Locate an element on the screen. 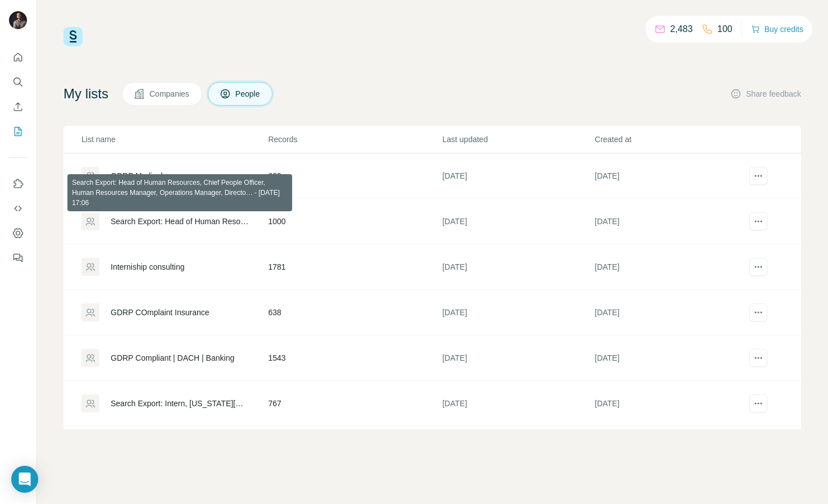  span: People is located at coordinates (248, 94).